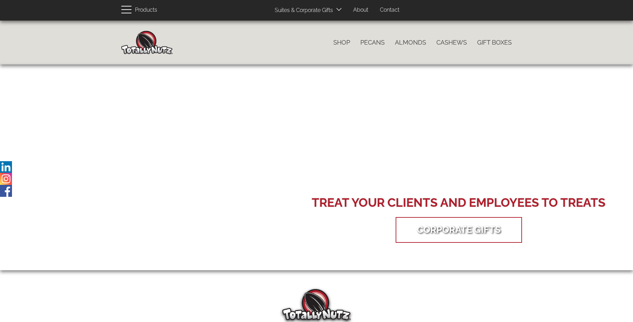 This screenshot has width=633, height=322. I want to click on a: Cashews, so click(451, 42).